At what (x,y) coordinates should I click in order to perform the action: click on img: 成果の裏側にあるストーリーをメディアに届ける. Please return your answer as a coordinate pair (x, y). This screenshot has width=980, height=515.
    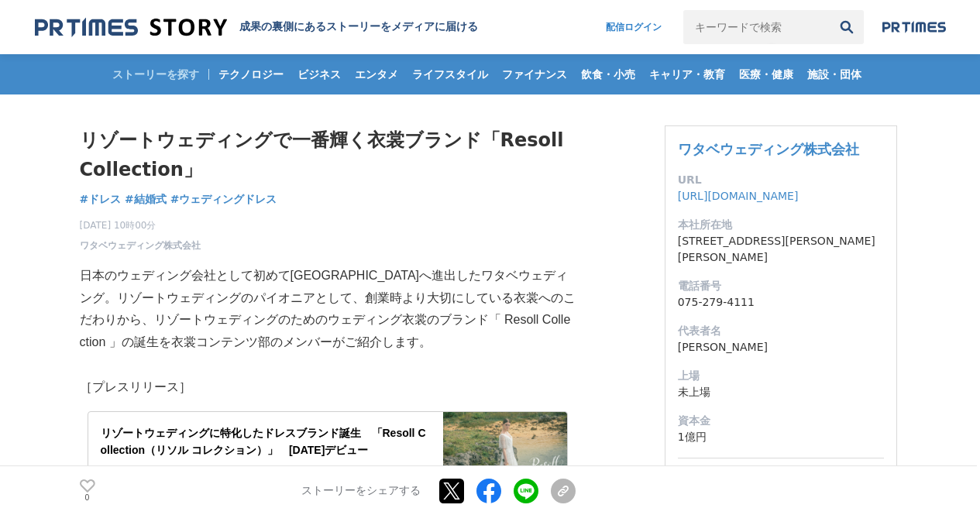
    Looking at the image, I should click on (131, 27).